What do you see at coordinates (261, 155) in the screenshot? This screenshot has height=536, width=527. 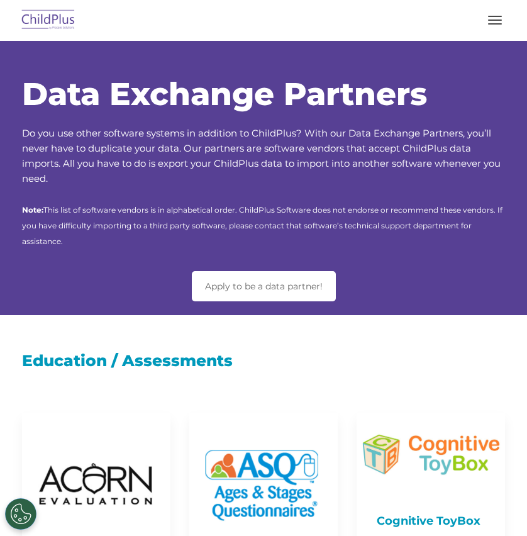 I see `span: Do you use other software systems in addition to ChildPlus? With our Data Exchange Partners, you’...` at bounding box center [261, 155].